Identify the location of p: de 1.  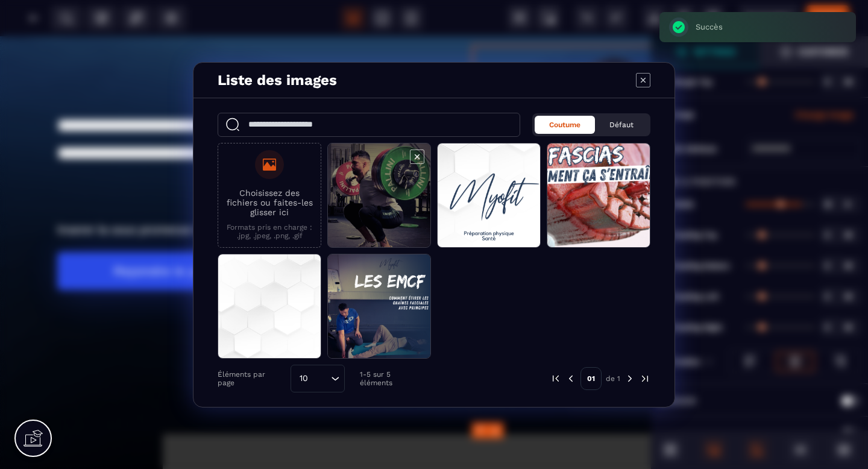
(613, 379).